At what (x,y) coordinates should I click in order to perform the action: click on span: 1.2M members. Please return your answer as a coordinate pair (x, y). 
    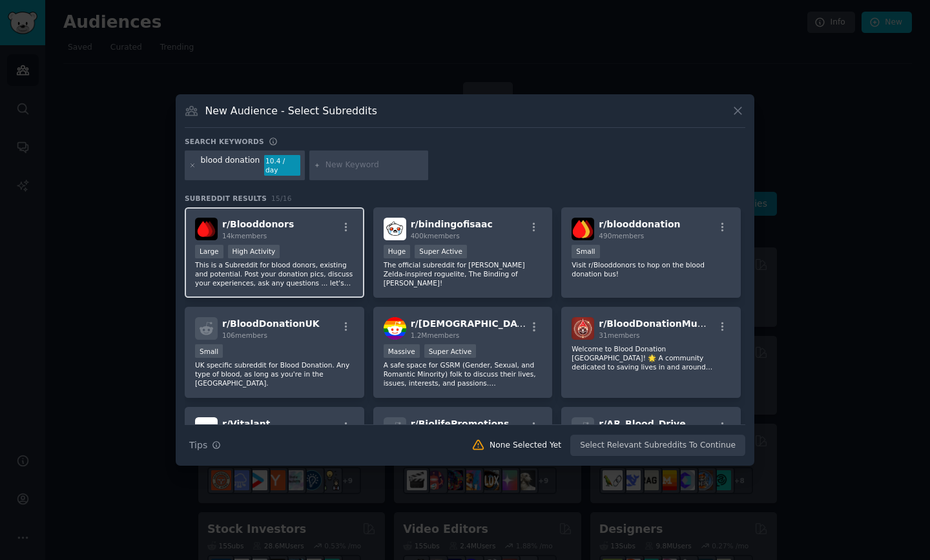
    Looking at the image, I should click on (435, 335).